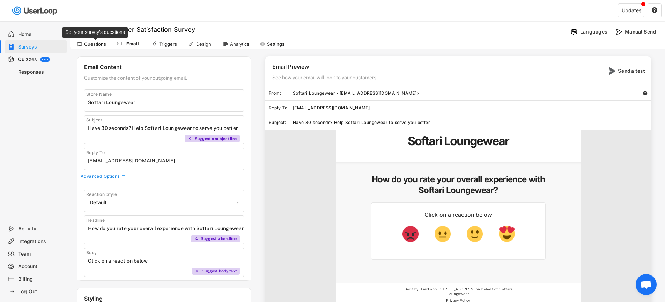 This screenshot has height=302, width=665. Describe the element at coordinates (642, 32) in the screenshot. I see `div: Manual Send` at that location.